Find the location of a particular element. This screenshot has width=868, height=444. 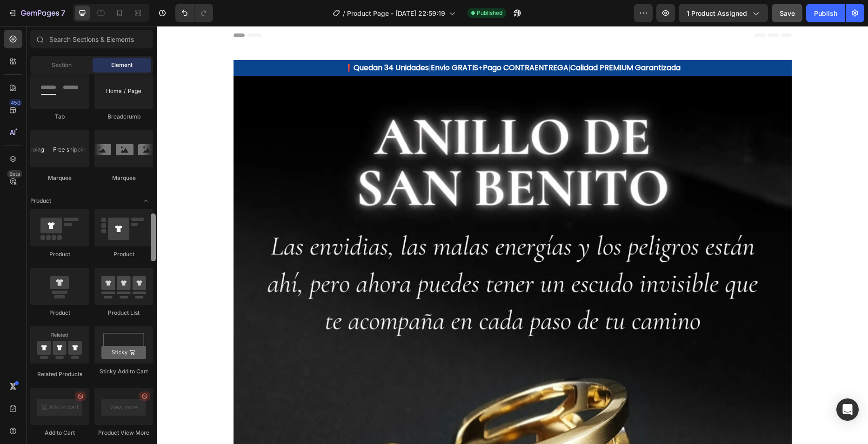

p: 7 is located at coordinates (63, 13).